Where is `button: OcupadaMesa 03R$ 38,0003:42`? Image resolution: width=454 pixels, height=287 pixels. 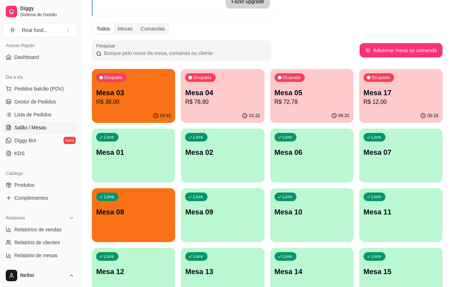 button: OcupadaMesa 03R$ 38,0003:42 is located at coordinates (133, 96).